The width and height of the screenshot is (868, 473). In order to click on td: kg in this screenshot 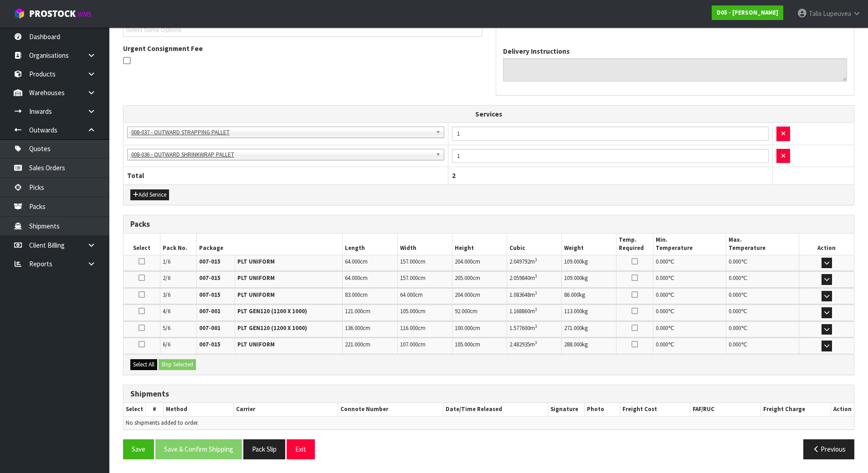, I will do `click(589, 296)`.